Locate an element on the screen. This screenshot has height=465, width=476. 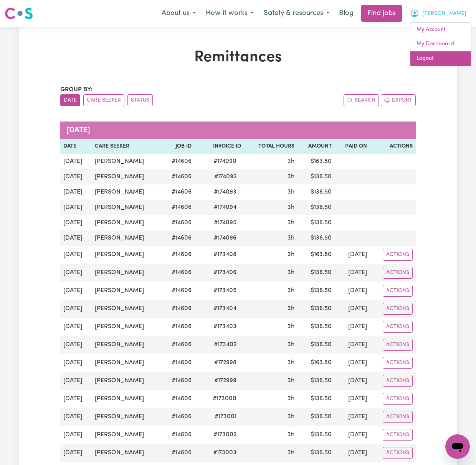
span: # 173406 is located at coordinates (225, 272).